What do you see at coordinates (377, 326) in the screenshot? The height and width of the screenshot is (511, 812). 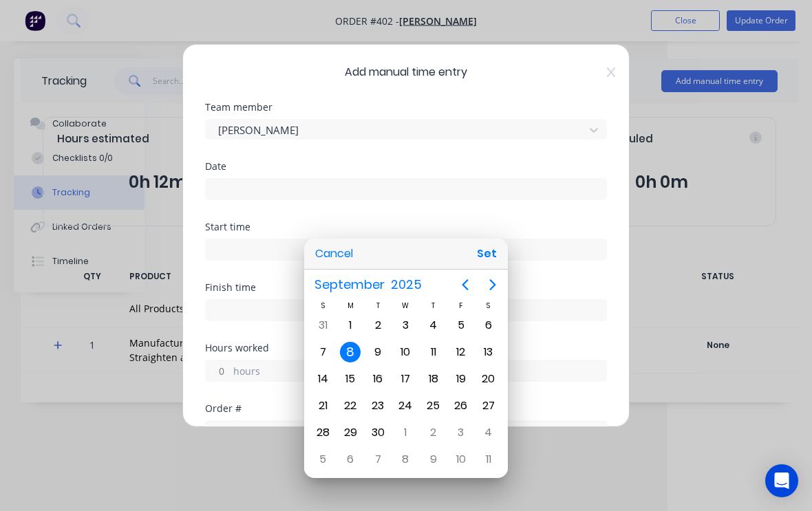 I see `div: Tuesday, September 2, 2025` at bounding box center [377, 326].